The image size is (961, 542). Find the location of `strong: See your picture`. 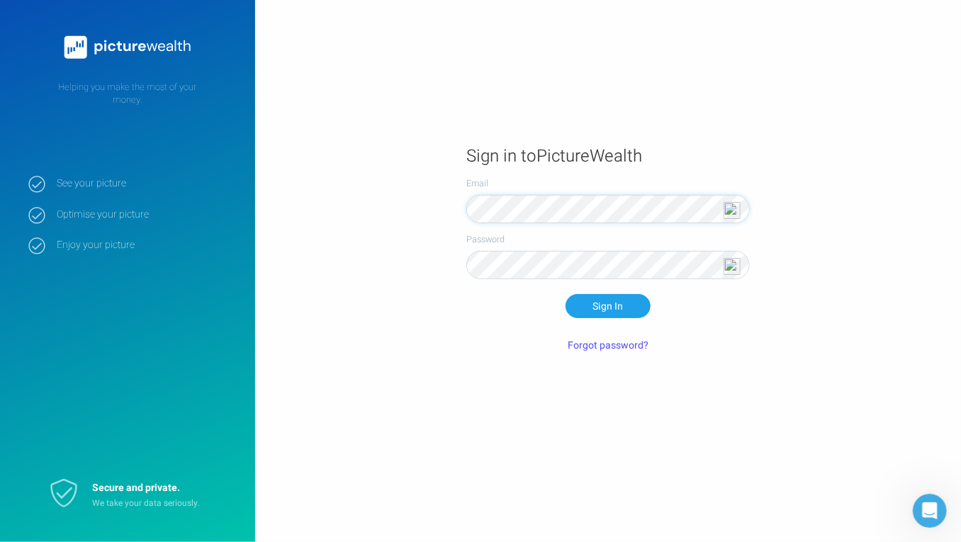

strong: See your picture is located at coordinates (145, 183).